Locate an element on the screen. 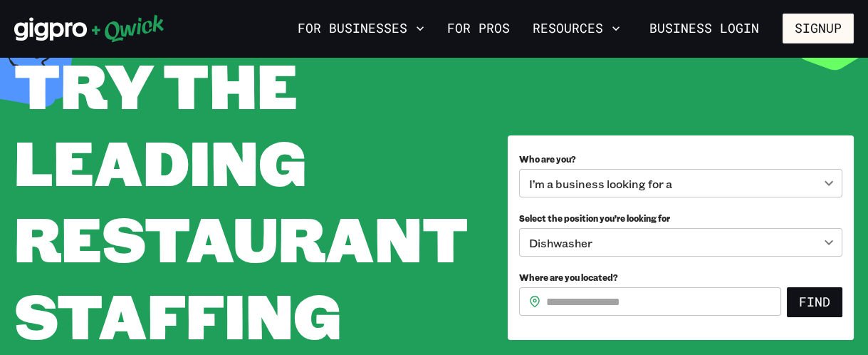  button: Find is located at coordinates (814, 302).